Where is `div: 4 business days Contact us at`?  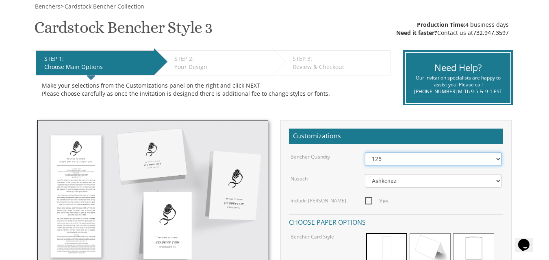
div: 4 business days Contact us at is located at coordinates (452, 29).